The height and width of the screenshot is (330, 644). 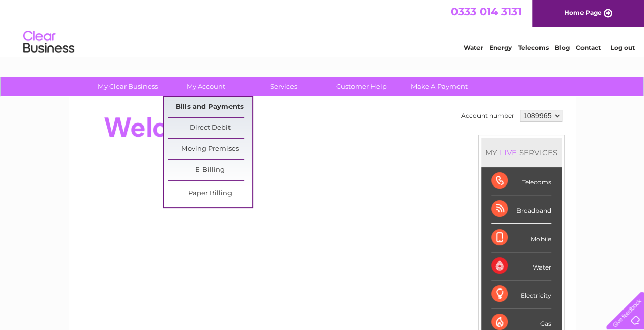 What do you see at coordinates (439, 86) in the screenshot?
I see `a: Make A Payment` at bounding box center [439, 86].